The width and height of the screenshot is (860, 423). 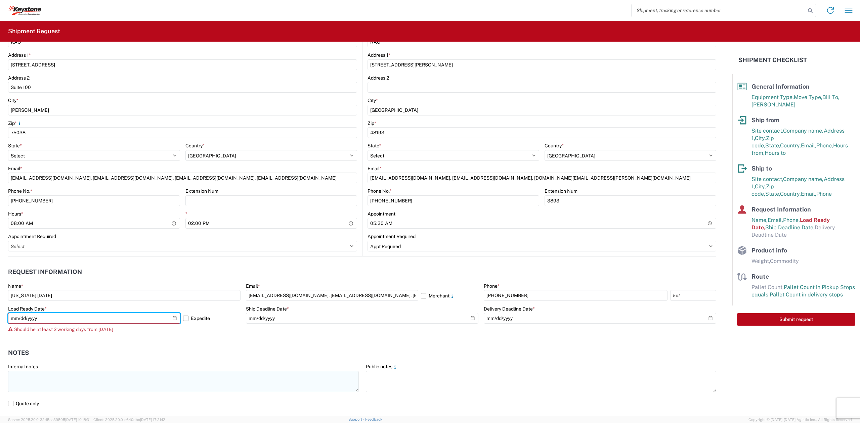 I want to click on span: Move Type,, so click(x=808, y=97).